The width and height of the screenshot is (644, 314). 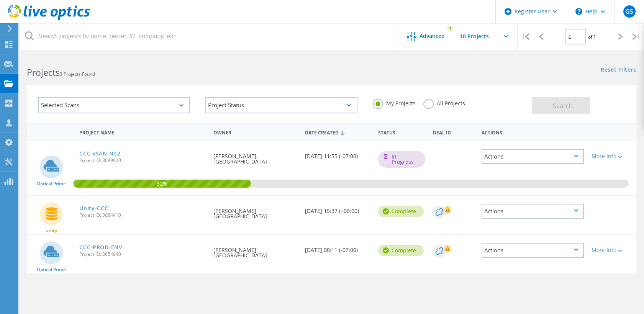 What do you see at coordinates (99, 154) in the screenshot?
I see `a: CCC-vSAN No2` at bounding box center [99, 154].